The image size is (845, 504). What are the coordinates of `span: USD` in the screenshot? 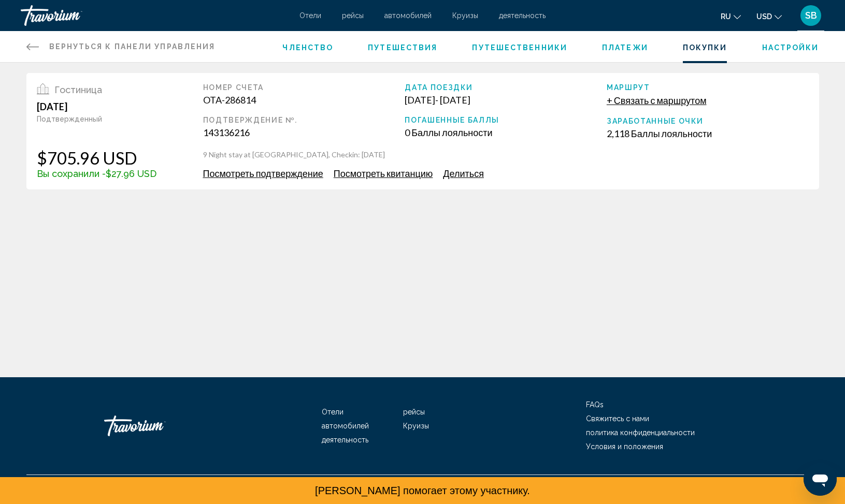 It's located at (765, 17).